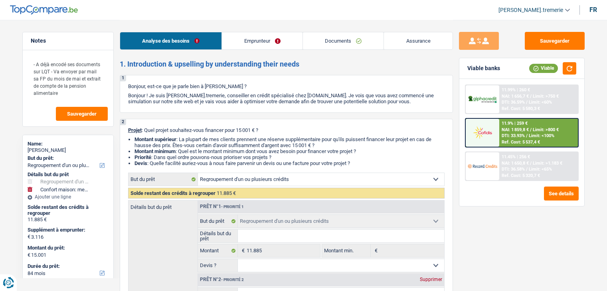 The width and height of the screenshot is (607, 291). Describe the element at coordinates (173, 193) in the screenshot. I see `span: Solde restant des crédits à regrouper` at that location.